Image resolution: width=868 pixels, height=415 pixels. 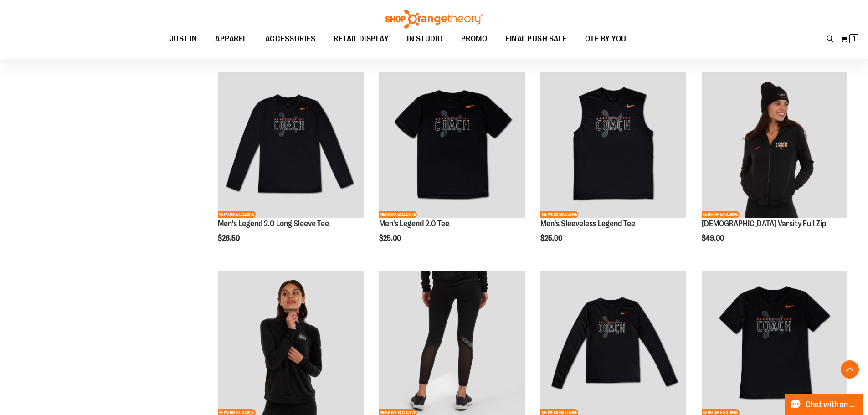 I want to click on span: Chat with an Expert, so click(x=831, y=405).